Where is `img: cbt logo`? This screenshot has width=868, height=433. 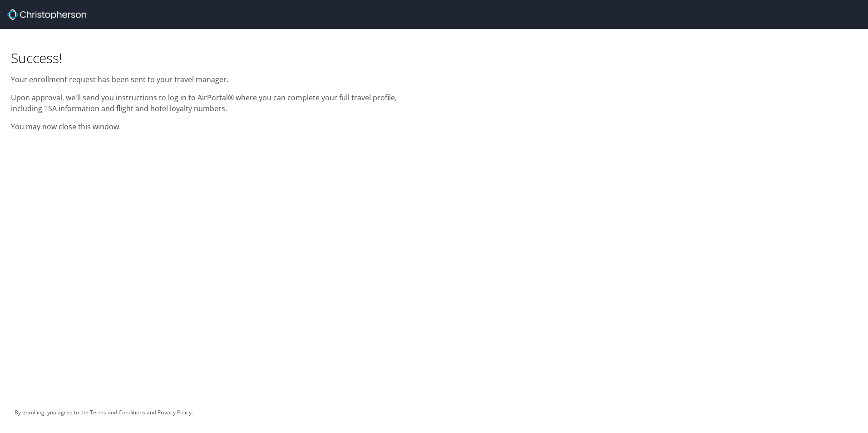
img: cbt logo is located at coordinates (46, 15).